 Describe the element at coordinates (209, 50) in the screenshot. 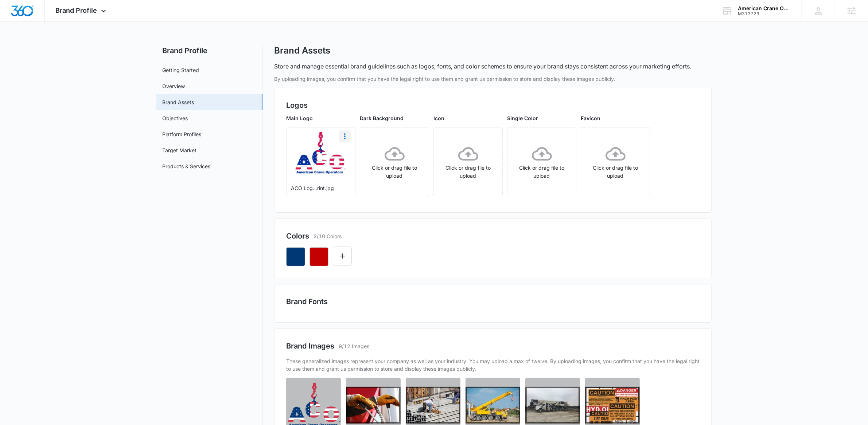

I see `h2: Brand Profile` at that location.